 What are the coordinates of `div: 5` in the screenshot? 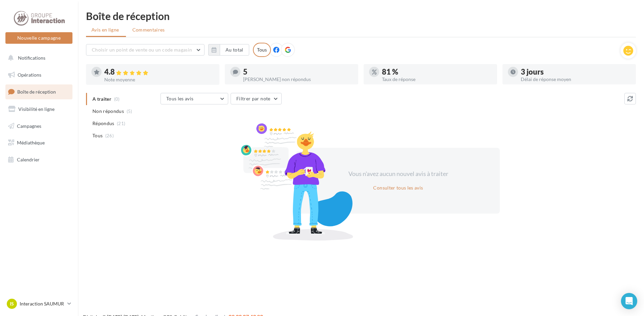 It's located at (298, 72).